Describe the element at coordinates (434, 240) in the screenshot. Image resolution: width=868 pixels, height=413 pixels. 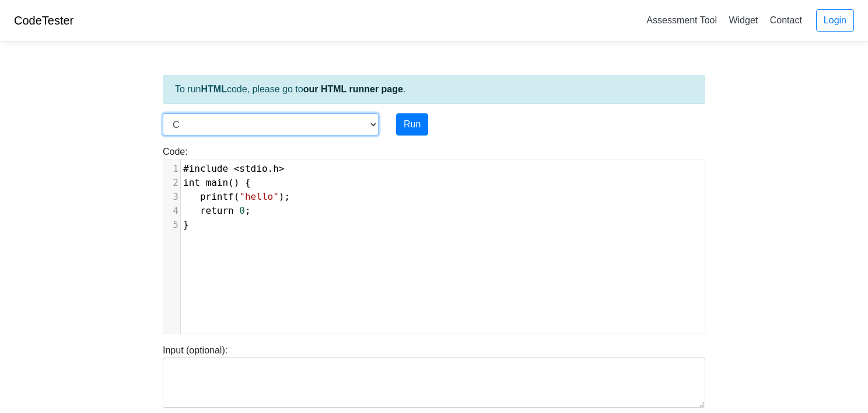
I see `div: Code:` at that location.